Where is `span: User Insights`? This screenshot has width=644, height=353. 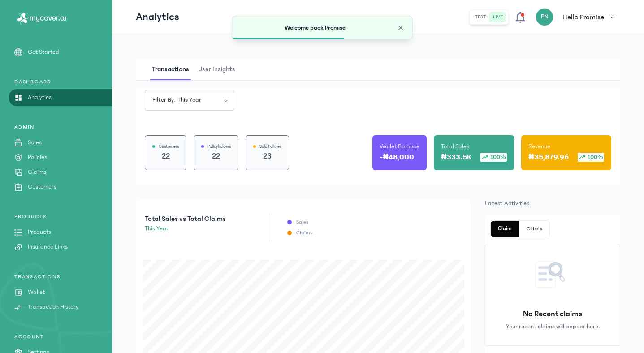
span: User Insights is located at coordinates (216, 69).